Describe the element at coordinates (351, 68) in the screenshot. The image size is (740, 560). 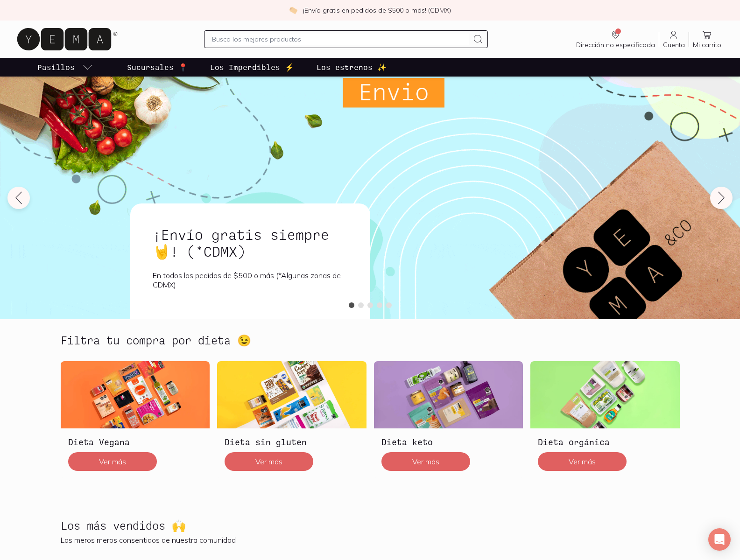
I see `a: Los estrenos ✨` at that location.